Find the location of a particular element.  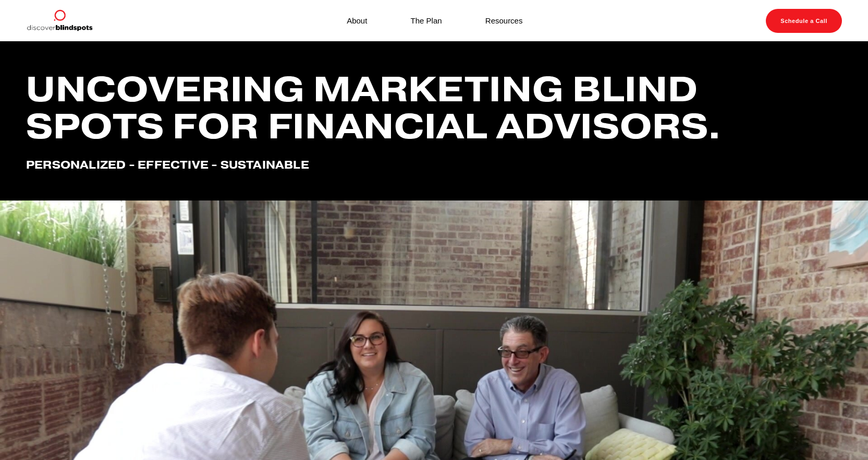

img: Discover Blind Spots is located at coordinates (59, 21).